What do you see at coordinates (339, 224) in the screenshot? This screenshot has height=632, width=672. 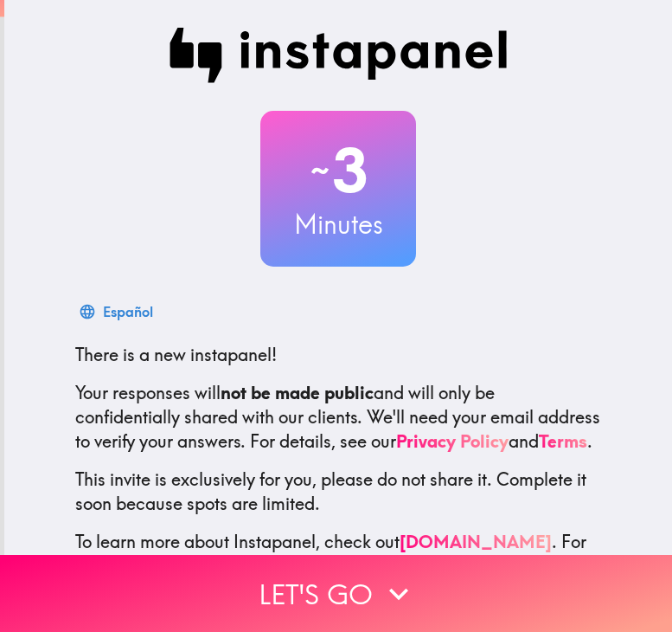 I see `h3: Minutes` at bounding box center [339, 224].